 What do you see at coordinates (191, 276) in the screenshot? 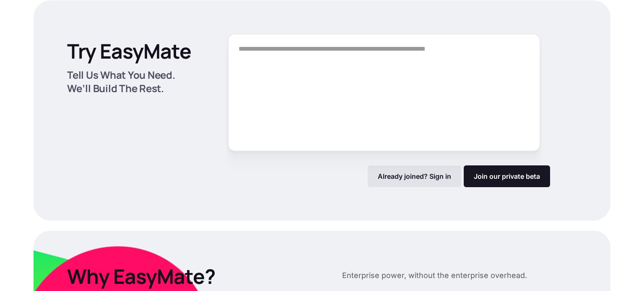
I see `p: Why EasyMate?` at bounding box center [191, 276].